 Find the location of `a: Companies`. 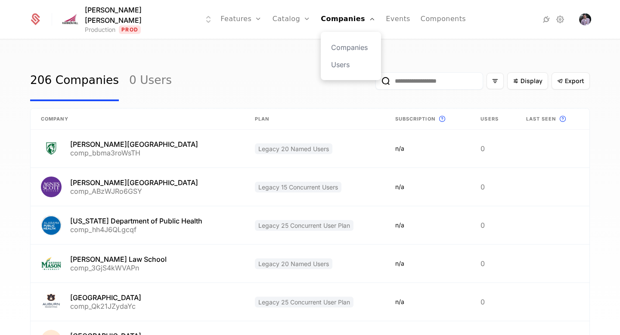

a: Companies is located at coordinates (351, 47).